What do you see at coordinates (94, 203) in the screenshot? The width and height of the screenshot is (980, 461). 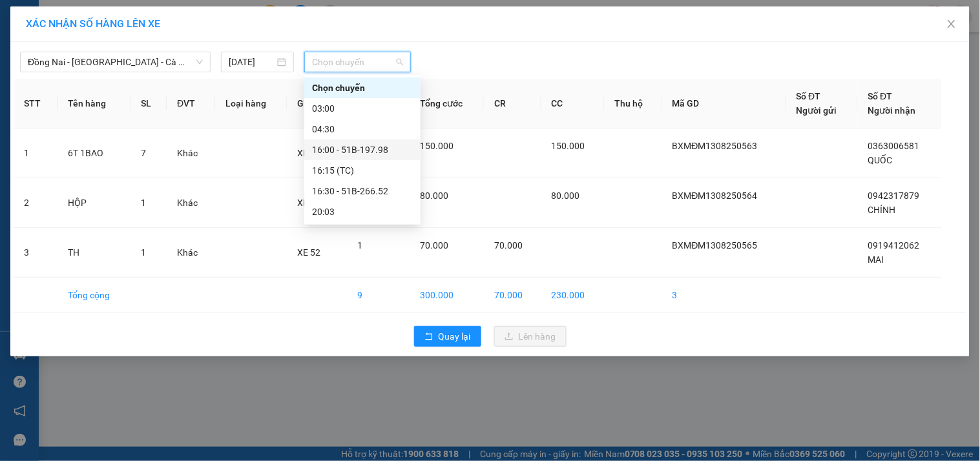 I see `td: HỘP` at bounding box center [94, 203].